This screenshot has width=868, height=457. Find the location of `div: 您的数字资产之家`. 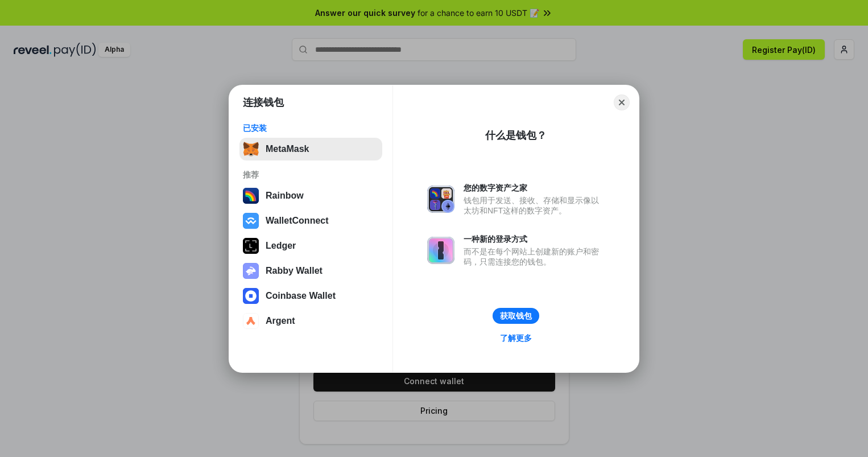

div: 您的数字资产之家 is located at coordinates (534, 188).